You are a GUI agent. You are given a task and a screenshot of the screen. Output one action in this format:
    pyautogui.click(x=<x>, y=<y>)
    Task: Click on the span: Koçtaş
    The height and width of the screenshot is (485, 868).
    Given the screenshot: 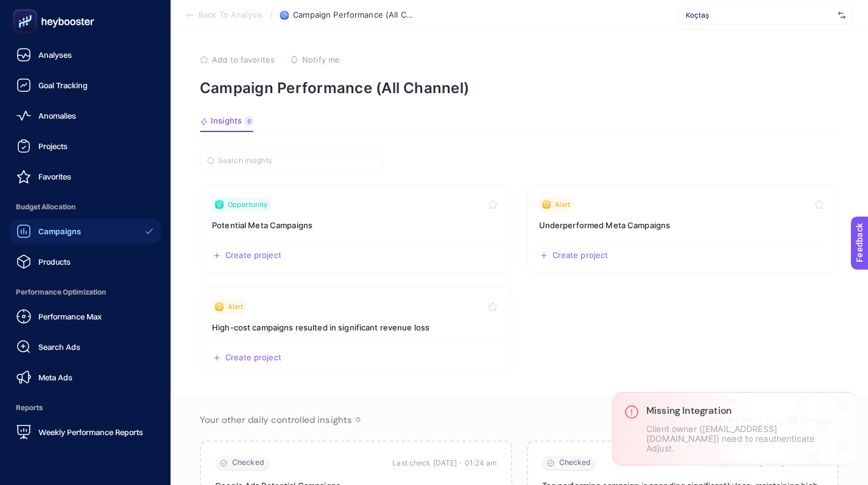 What is the action you would take?
    pyautogui.click(x=759, y=15)
    